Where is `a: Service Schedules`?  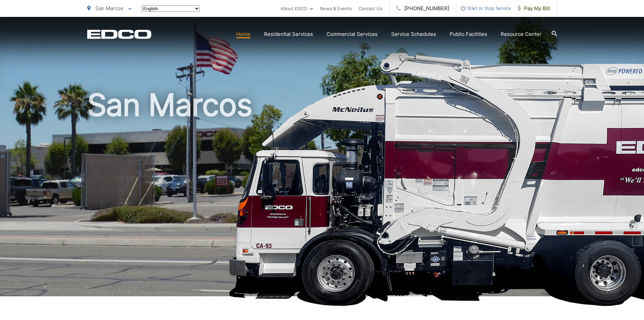
a: Service Schedules is located at coordinates (414, 34).